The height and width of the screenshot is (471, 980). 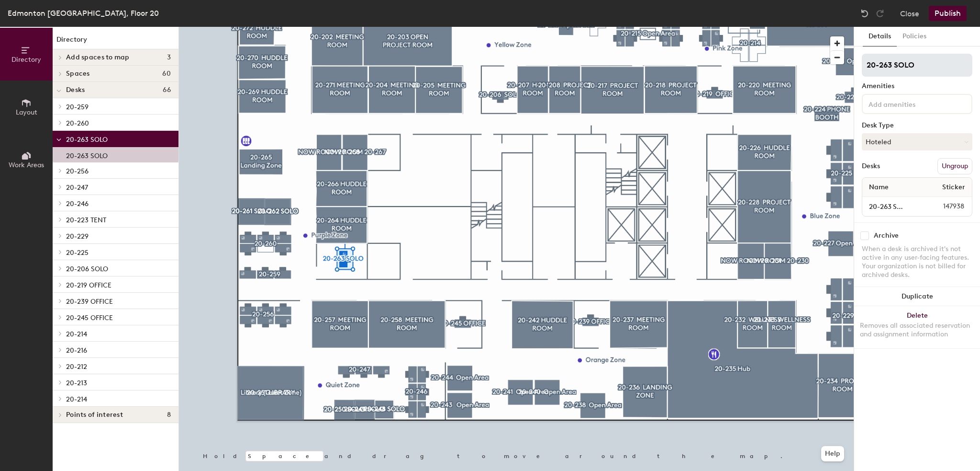 What do you see at coordinates (26, 164) in the screenshot?
I see `span: Work Areas` at bounding box center [26, 164].